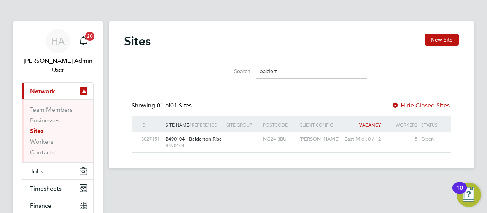  What do you see at coordinates (36, 130) in the screenshot?
I see `a: Sites` at bounding box center [36, 130].